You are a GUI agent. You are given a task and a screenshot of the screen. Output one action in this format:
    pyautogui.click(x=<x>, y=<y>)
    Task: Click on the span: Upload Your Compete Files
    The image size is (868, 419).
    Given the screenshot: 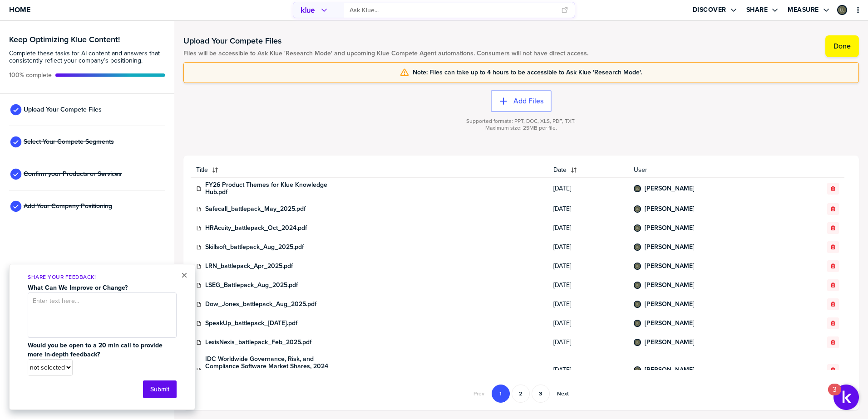 What is the action you would take?
    pyautogui.click(x=63, y=110)
    